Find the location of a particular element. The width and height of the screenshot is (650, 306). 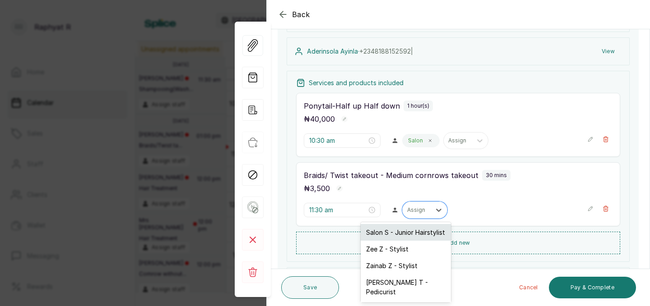

button: View is located at coordinates (608, 51).